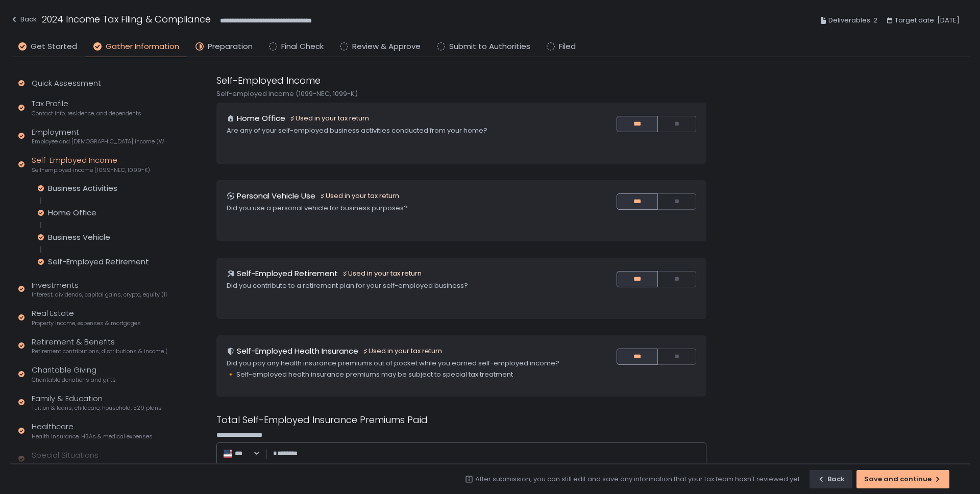 This screenshot has height=494, width=980. I want to click on h1: Self-Employed Income, so click(269, 80).